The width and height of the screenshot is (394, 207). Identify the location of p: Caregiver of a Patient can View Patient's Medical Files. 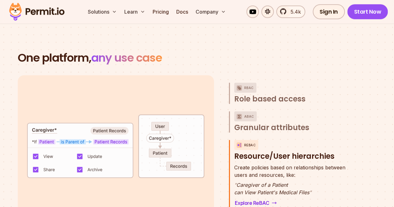
(290, 189).